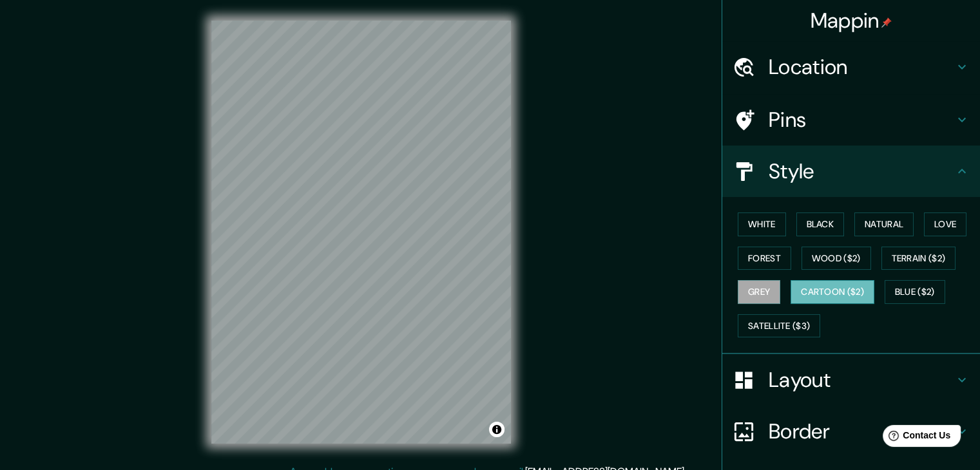  What do you see at coordinates (832, 292) in the screenshot?
I see `button: Cartoon ($2)` at bounding box center [832, 292].